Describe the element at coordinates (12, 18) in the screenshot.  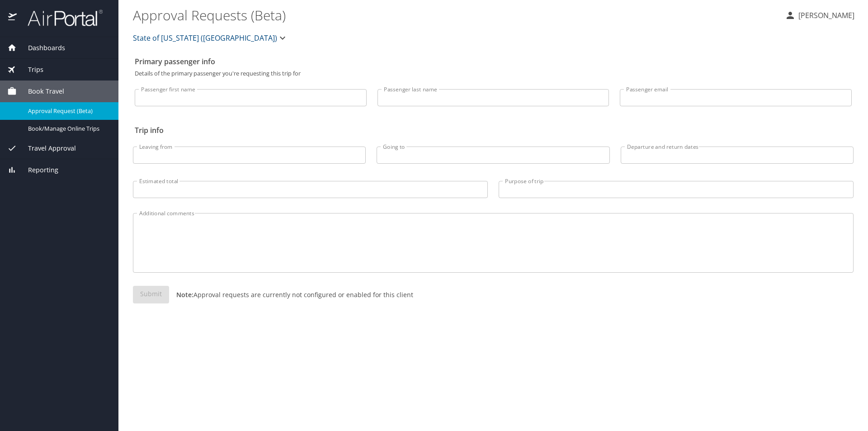
I see `img: icon-airportal.png` at that location.